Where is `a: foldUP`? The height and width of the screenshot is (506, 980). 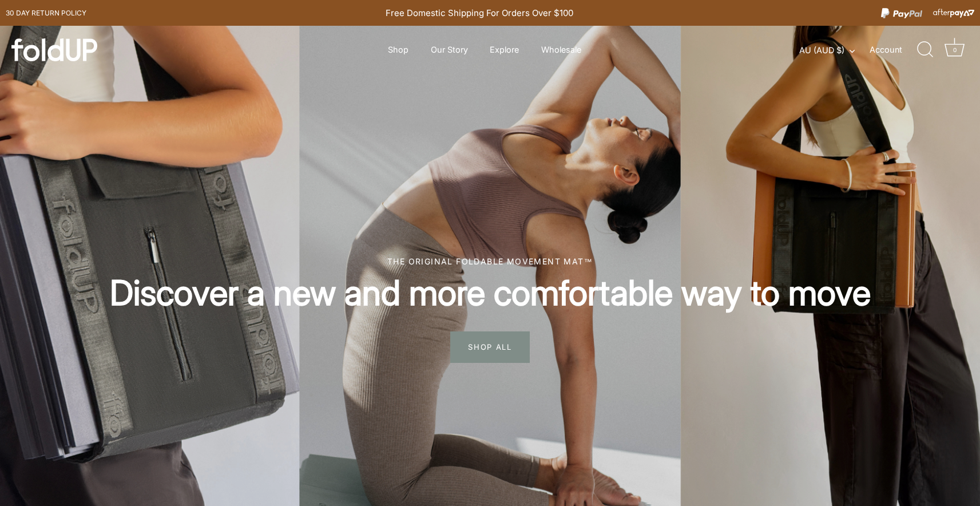 a: foldUP is located at coordinates (96, 50).